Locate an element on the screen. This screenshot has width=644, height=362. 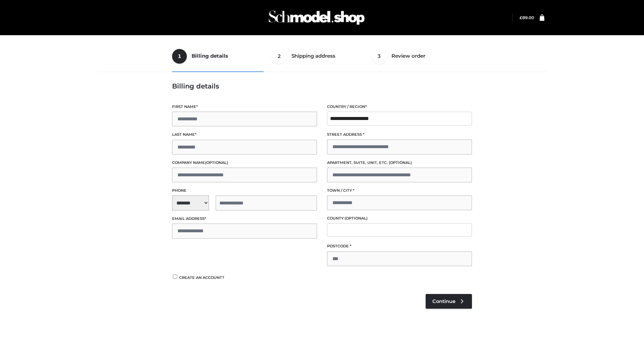
label: Town / City is located at coordinates (399, 190).